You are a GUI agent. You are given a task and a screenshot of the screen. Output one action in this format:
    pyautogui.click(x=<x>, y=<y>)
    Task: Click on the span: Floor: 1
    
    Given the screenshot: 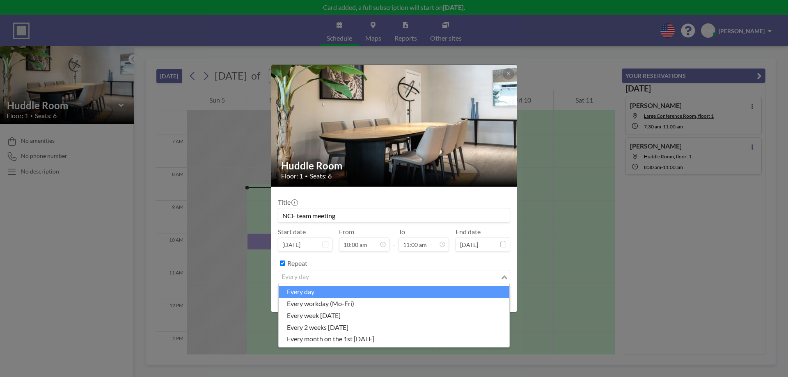 What is the action you would take?
    pyautogui.click(x=292, y=176)
    